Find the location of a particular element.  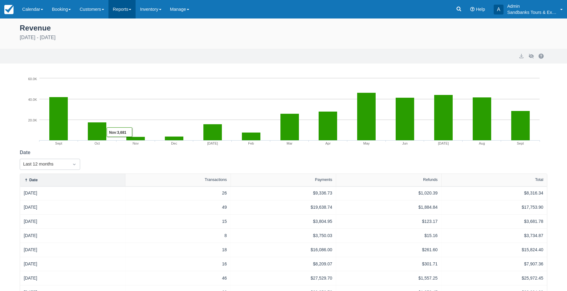

div: $1,884.84 is located at coordinates (389, 207).